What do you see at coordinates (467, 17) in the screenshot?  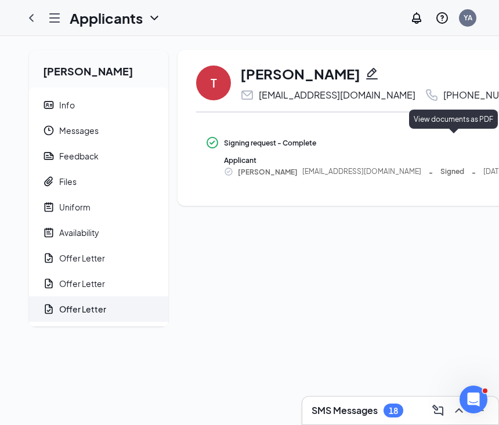 I see `div: YA` at bounding box center [467, 17].